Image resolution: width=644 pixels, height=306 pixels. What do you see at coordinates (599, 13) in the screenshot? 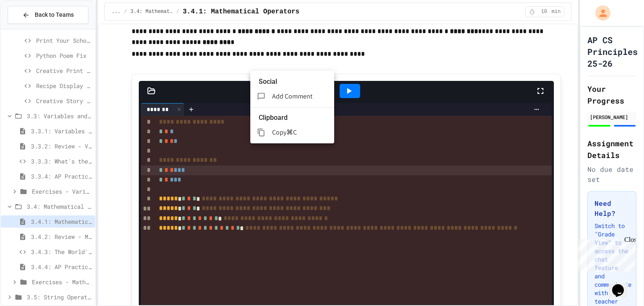
I see `div: My Account` at bounding box center [599, 13].